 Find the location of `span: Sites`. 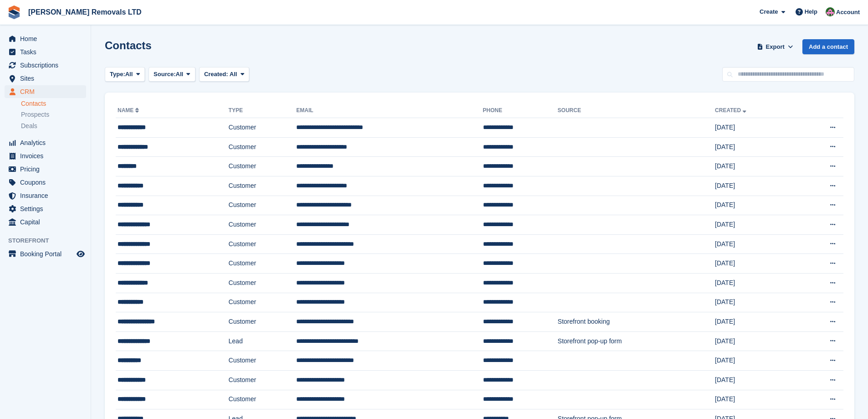

span: Sites is located at coordinates (47, 79).